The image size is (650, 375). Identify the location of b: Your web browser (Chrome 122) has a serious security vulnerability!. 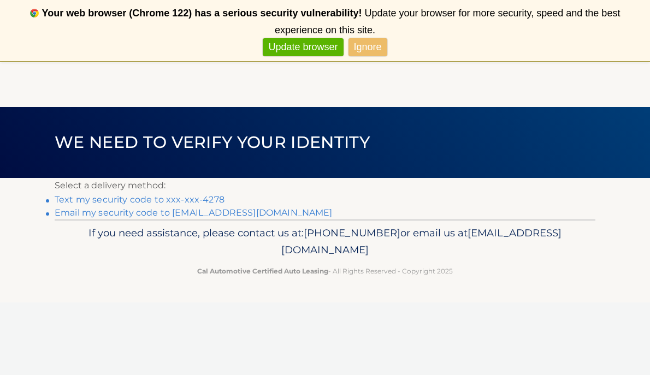
(202, 13).